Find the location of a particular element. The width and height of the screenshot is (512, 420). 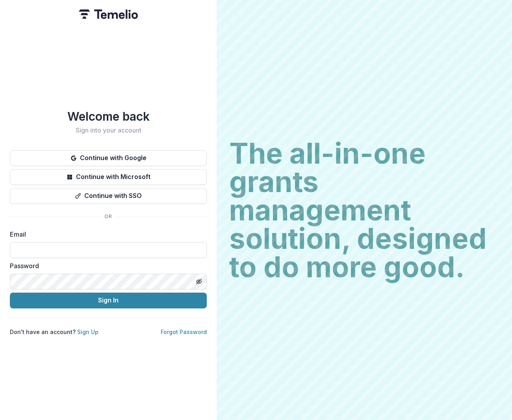

a: Forgot Password is located at coordinates (184, 332).